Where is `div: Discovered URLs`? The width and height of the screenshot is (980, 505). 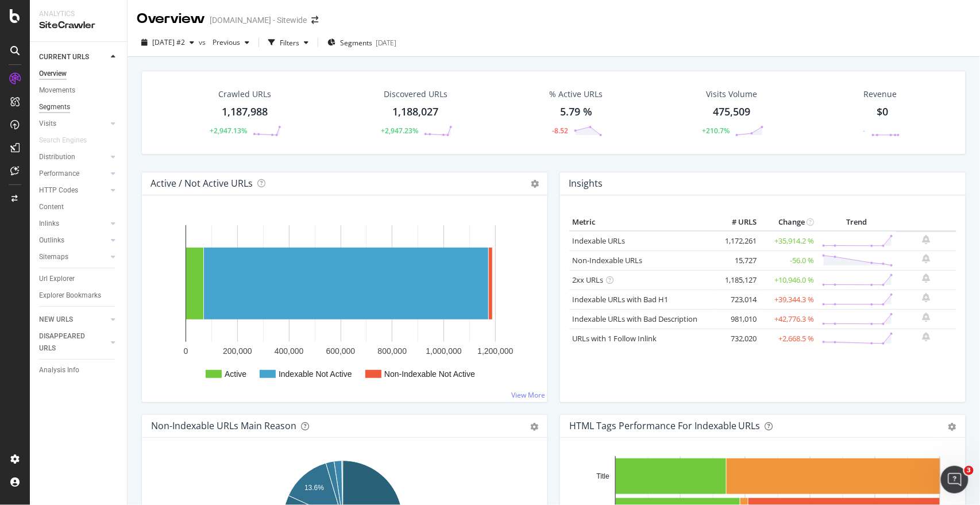
div: Discovered URLs is located at coordinates (415, 95).